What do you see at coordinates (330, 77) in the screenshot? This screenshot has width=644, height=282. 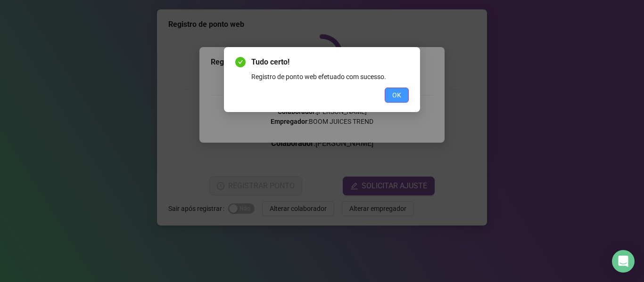 I see `div: Registro de ponto web efetuado com sucesso.` at bounding box center [330, 77].